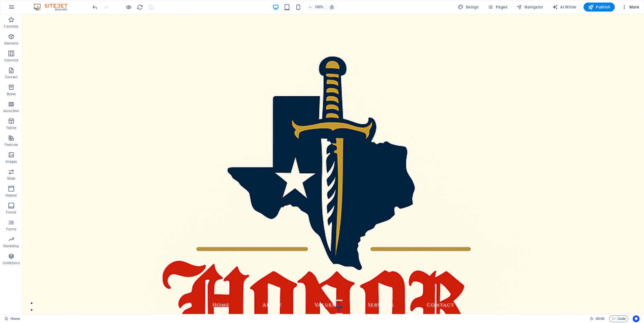 Image resolution: width=644 pixels, height=323 pixels. What do you see at coordinates (599, 7) in the screenshot?
I see `button: Publish` at bounding box center [599, 7].